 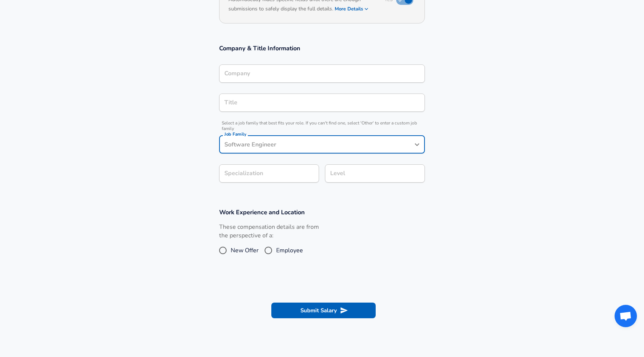 What do you see at coordinates (322, 212) in the screenshot?
I see `h3: Work Experience and Location` at bounding box center [322, 212].